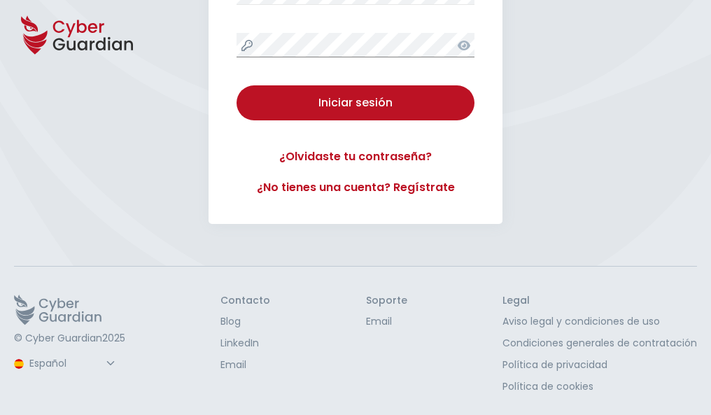 Image resolution: width=711 pixels, height=415 pixels. I want to click on button: Iniciar sesión, so click(356, 103).